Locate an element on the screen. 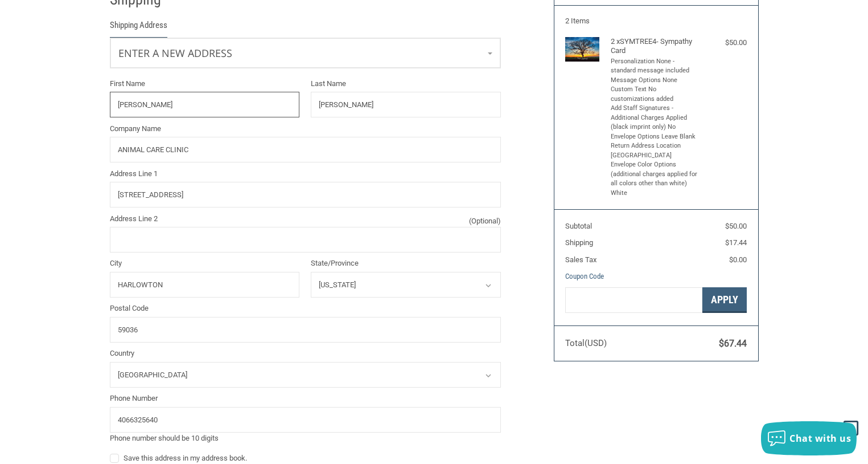  button: Chat with us is located at coordinates (809, 438).